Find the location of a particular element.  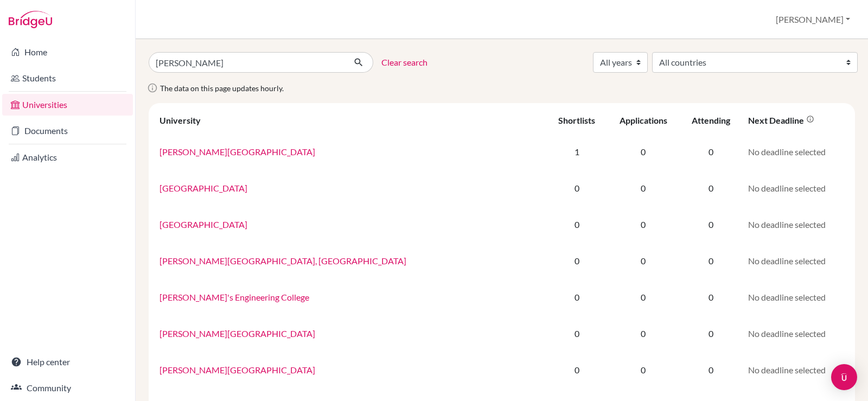

a: Students is located at coordinates (68, 78).